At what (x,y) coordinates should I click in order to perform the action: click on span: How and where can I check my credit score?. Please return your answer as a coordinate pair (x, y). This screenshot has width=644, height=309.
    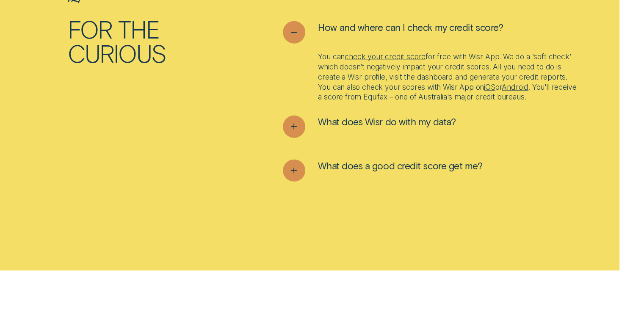
    Looking at the image, I should click on (410, 27).